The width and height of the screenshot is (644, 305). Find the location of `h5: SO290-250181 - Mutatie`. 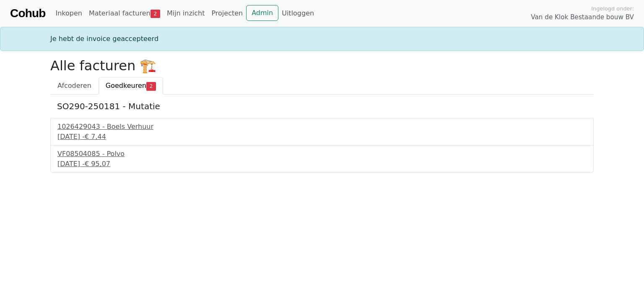

h5: SO290-250181 - Mutatie is located at coordinates (322, 106).